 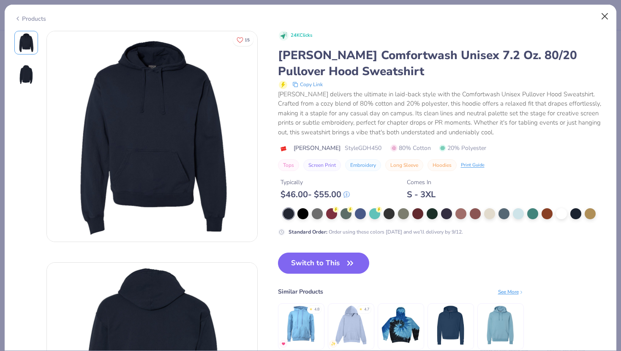 I want to click on div: Products, so click(x=30, y=19).